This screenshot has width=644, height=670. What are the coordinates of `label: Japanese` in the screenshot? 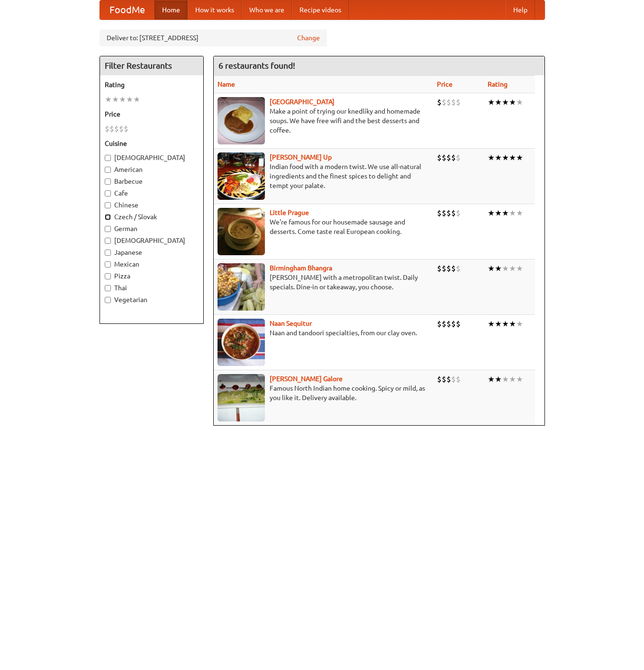 It's located at (151, 252).